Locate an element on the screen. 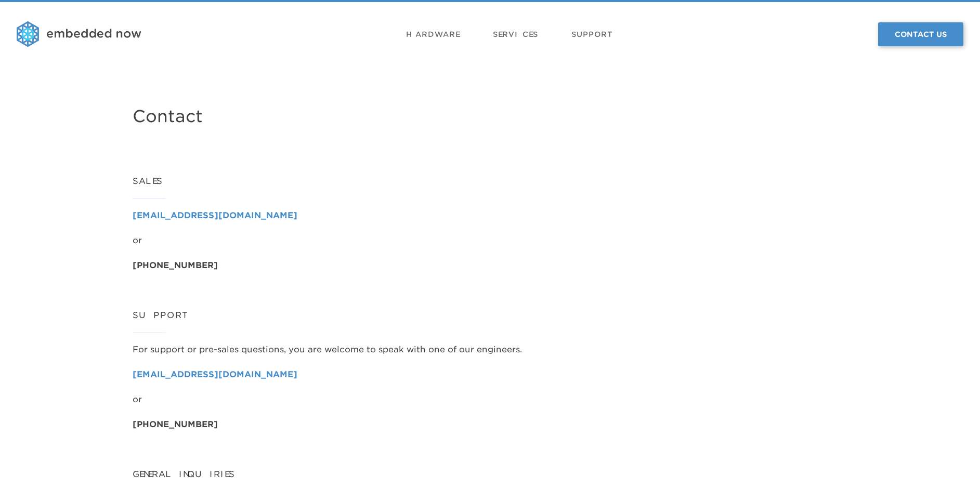  p: For support or pre-sales questions, you are welcome to speak with one of our engineers. is located at coordinates (490, 350).